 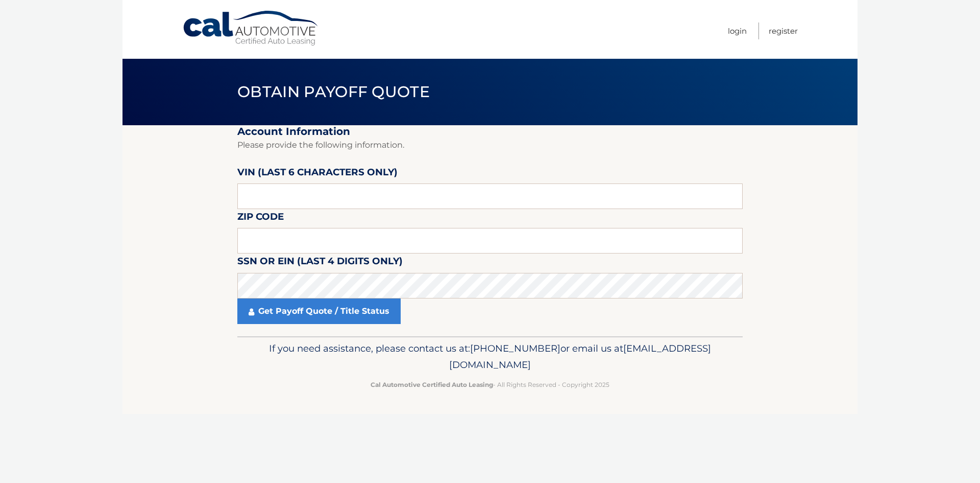 What do you see at coordinates (490, 131) in the screenshot?
I see `h2: Account Information` at bounding box center [490, 131].